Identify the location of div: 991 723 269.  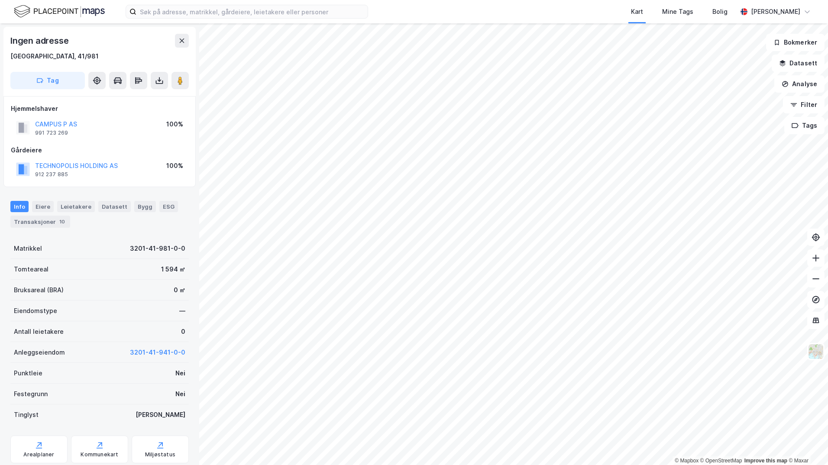
(52, 133).